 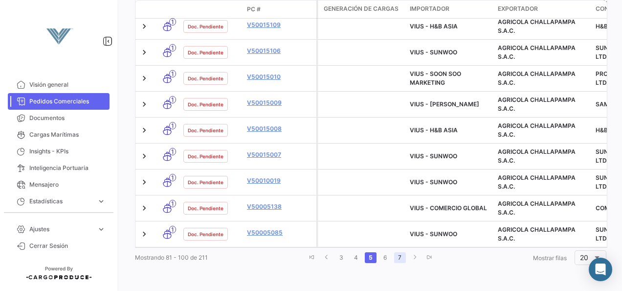 I want to click on a: Mensajero, so click(x=59, y=184).